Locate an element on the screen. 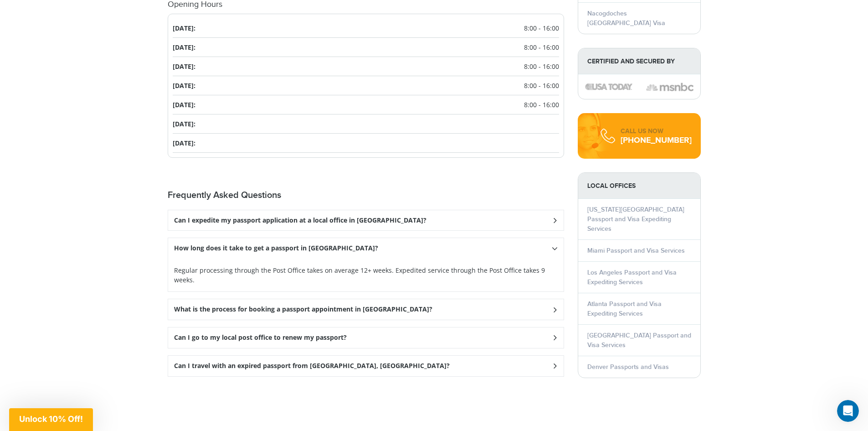 The height and width of the screenshot is (431, 868). strong: Certified and Secured by is located at coordinates (639, 61).